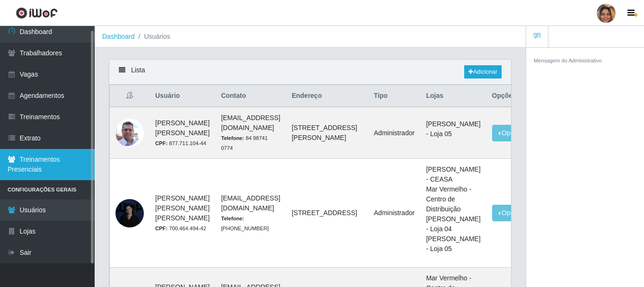 The width and height of the screenshot is (644, 287). Describe the element at coordinates (511, 96) in the screenshot. I see `th: Opções` at that location.